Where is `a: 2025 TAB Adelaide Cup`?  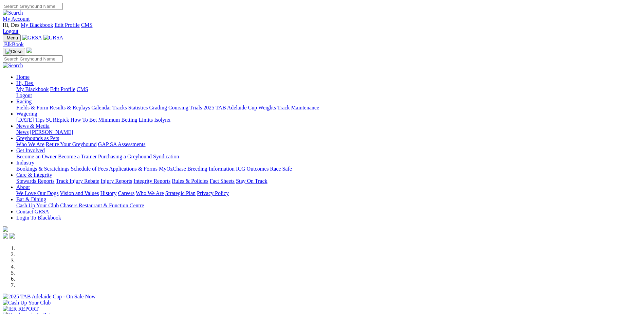 a: 2025 TAB Adelaide Cup is located at coordinates (230, 108).